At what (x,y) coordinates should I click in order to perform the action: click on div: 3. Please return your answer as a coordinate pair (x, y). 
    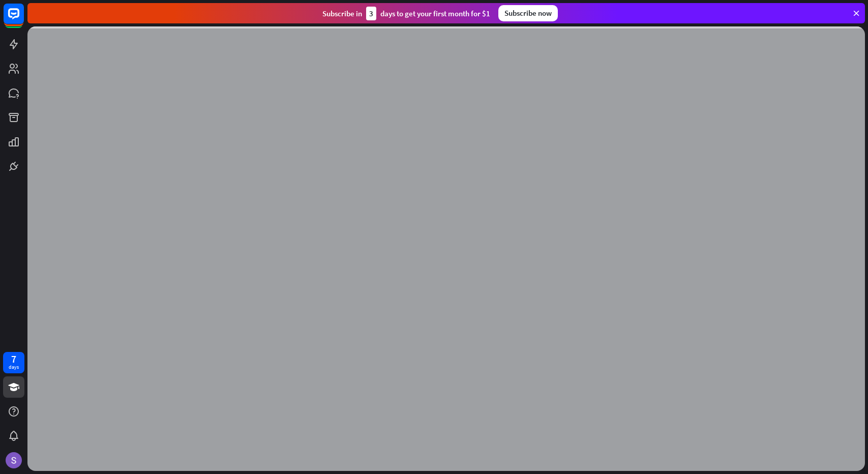
    Looking at the image, I should click on (372, 13).